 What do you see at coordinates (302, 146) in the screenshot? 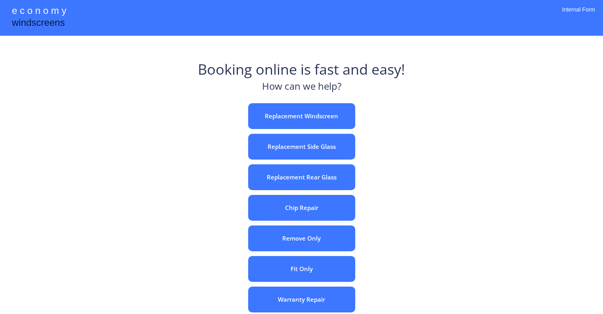
I see `button: Replacement Side Glass` at bounding box center [302, 146].